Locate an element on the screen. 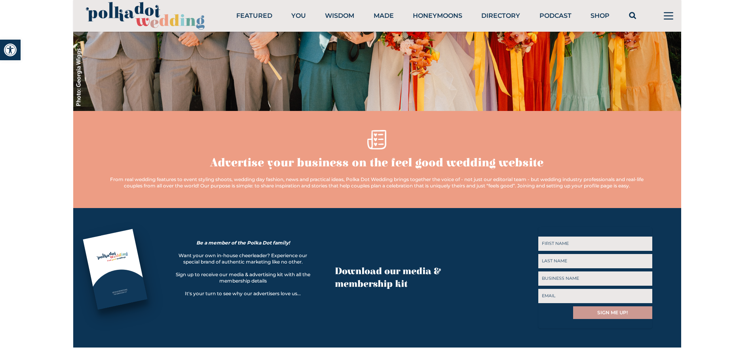  a: Made is located at coordinates (384, 15).